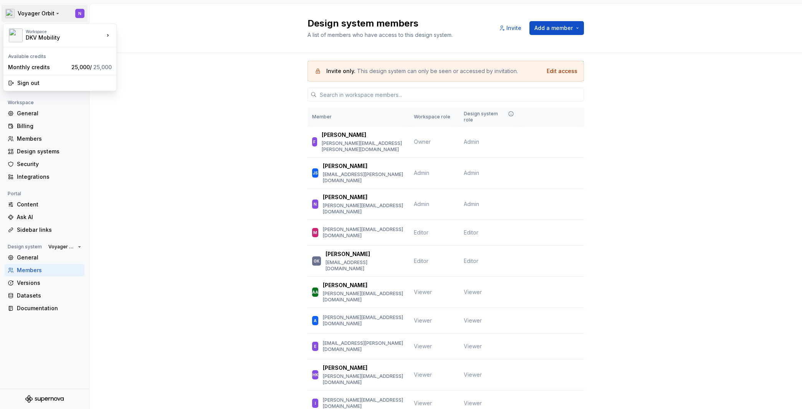  What do you see at coordinates (91, 67) in the screenshot?
I see `span: 25,000 /` at bounding box center [91, 67].